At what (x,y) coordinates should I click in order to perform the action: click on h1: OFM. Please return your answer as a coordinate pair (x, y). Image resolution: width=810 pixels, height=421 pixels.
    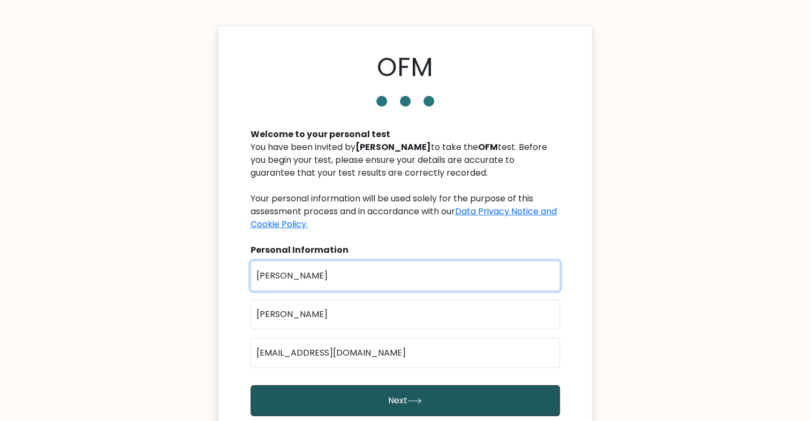
    Looking at the image, I should click on (405, 67).